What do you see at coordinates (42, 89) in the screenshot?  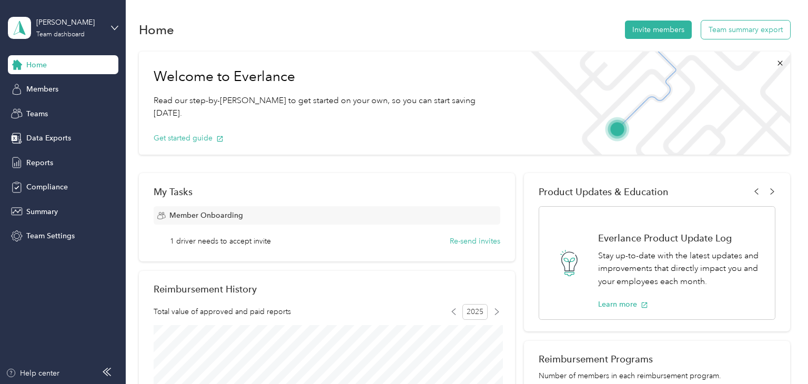 I see `span: Members` at bounding box center [42, 89].